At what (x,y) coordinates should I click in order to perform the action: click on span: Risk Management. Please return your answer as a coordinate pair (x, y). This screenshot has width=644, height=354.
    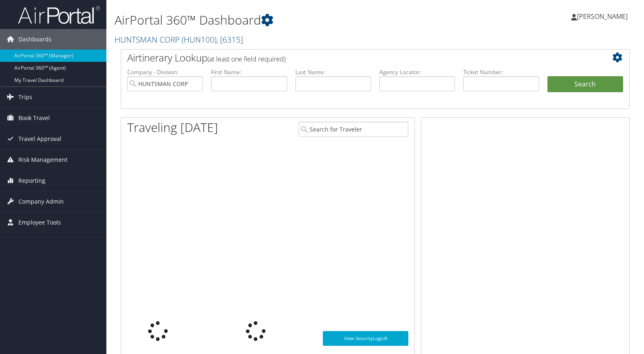
    Looking at the image, I should click on (43, 160).